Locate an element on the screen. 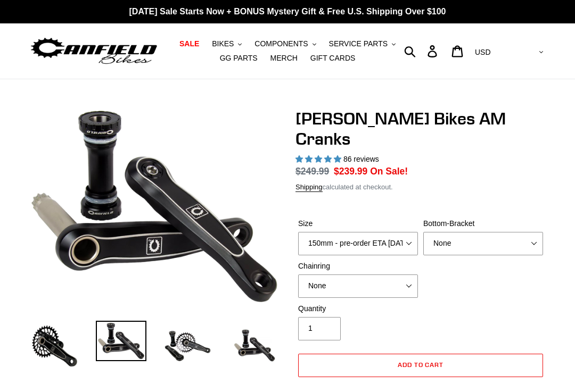 The width and height of the screenshot is (575, 392). button: SERVICE PARTS is located at coordinates (362, 44).